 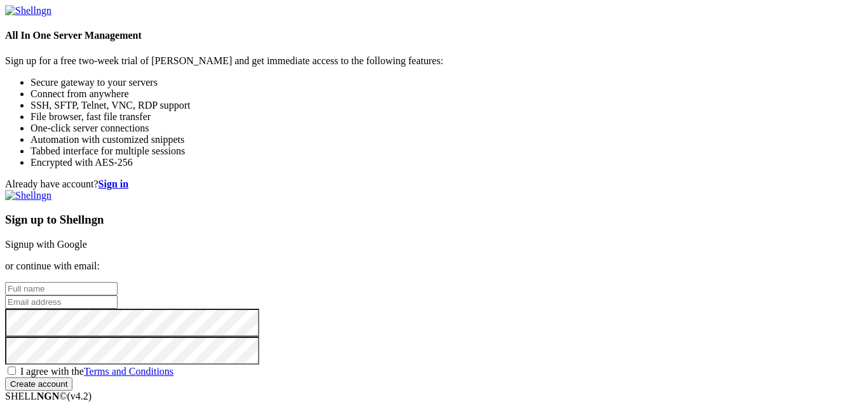 What do you see at coordinates (48, 396) in the screenshot?
I see `b: NGN` at bounding box center [48, 396].